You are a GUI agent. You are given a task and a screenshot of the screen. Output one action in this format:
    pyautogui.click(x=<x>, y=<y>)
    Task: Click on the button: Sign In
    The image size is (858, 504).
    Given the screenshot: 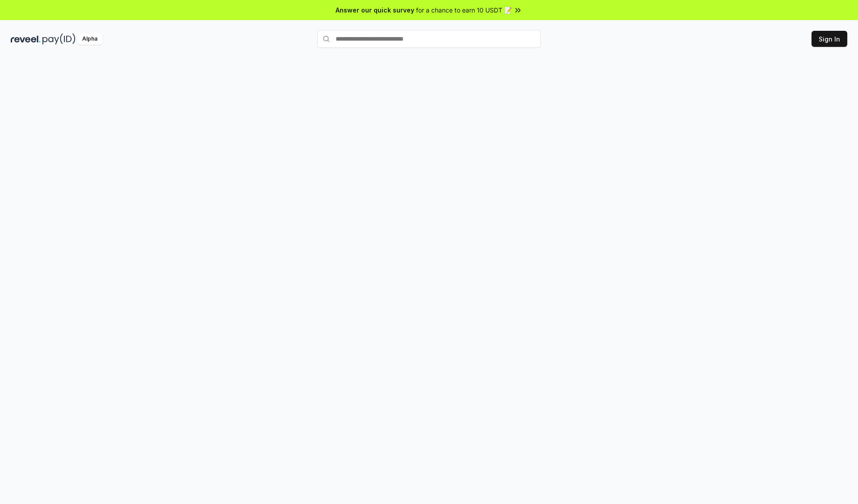 What is the action you would take?
    pyautogui.click(x=829, y=39)
    